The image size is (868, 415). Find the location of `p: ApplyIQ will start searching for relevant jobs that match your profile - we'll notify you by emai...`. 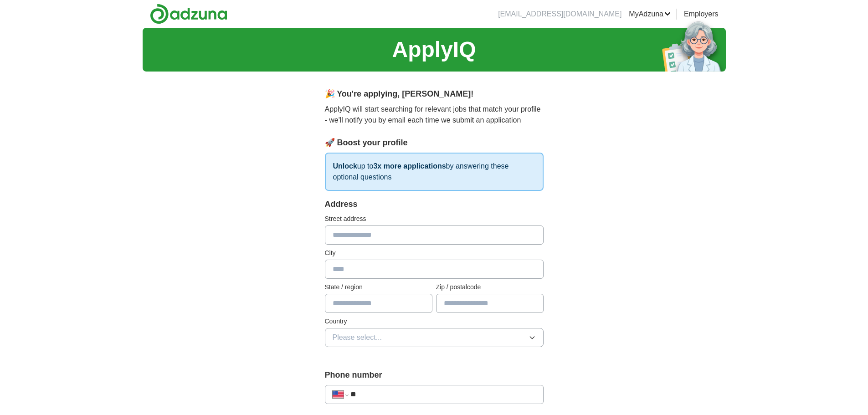

p: ApplyIQ will start searching for relevant jobs that match your profile - we'll notify you by emai... is located at coordinates (434, 115).